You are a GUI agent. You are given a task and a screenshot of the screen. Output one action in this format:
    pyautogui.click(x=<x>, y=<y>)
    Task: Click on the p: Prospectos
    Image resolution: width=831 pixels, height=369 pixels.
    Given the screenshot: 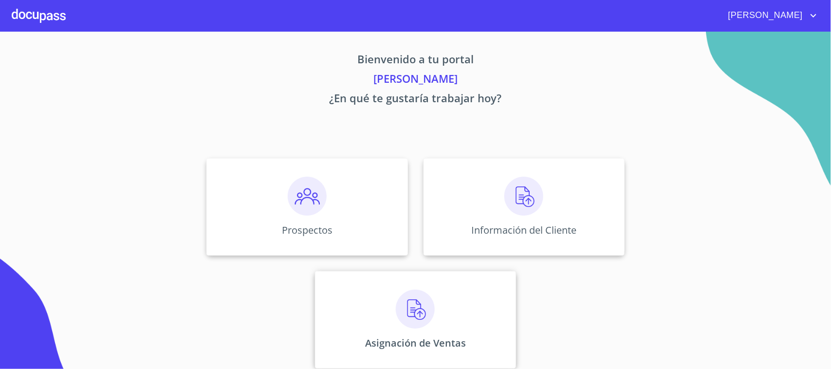 What is the action you would take?
    pyautogui.click(x=307, y=230)
    